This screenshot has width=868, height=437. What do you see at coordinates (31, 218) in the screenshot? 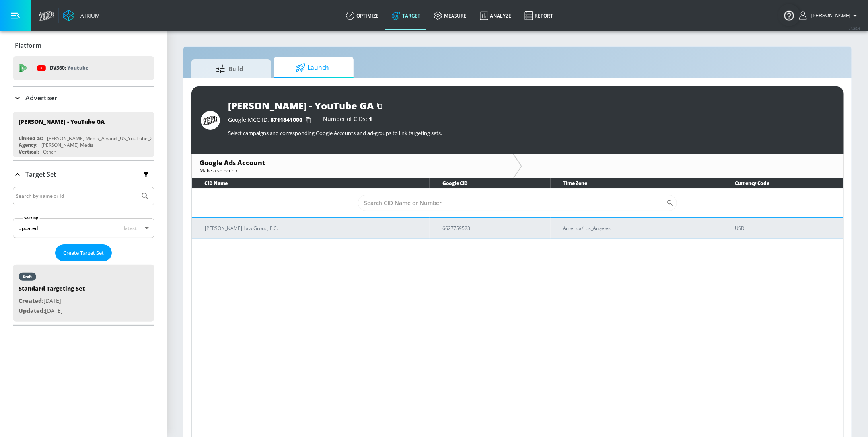
I see `label: Sort By` at bounding box center [31, 218].